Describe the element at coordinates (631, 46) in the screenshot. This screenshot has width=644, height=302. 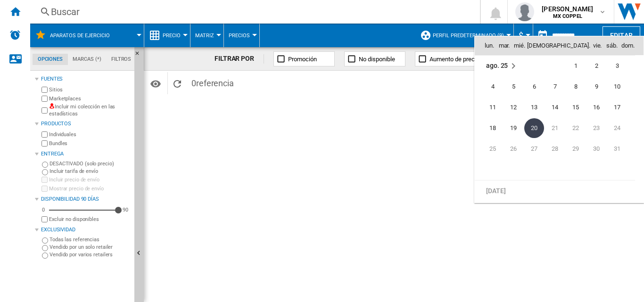
I see `th: dom.` at that location.